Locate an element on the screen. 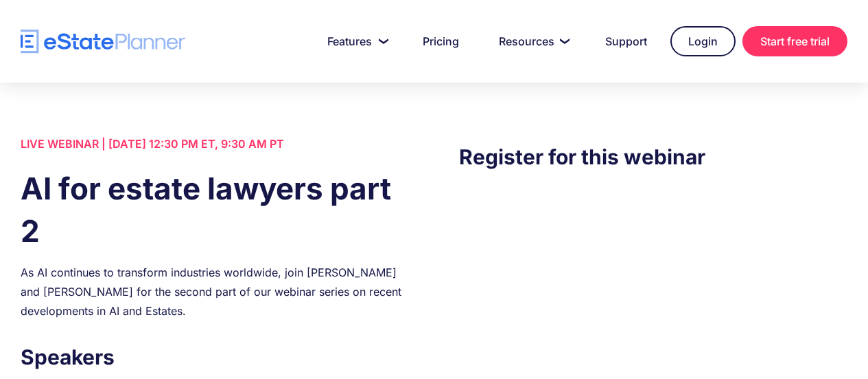  a: Login is located at coordinates (703, 41).